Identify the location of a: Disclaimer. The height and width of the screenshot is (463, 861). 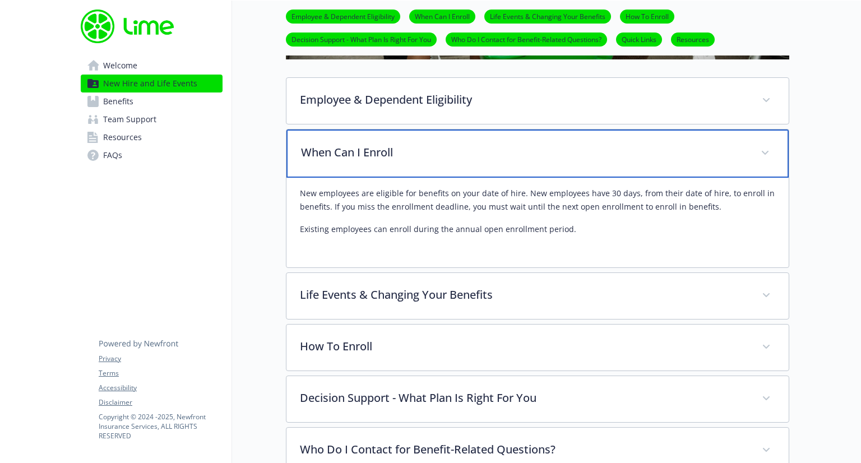
(160, 403).